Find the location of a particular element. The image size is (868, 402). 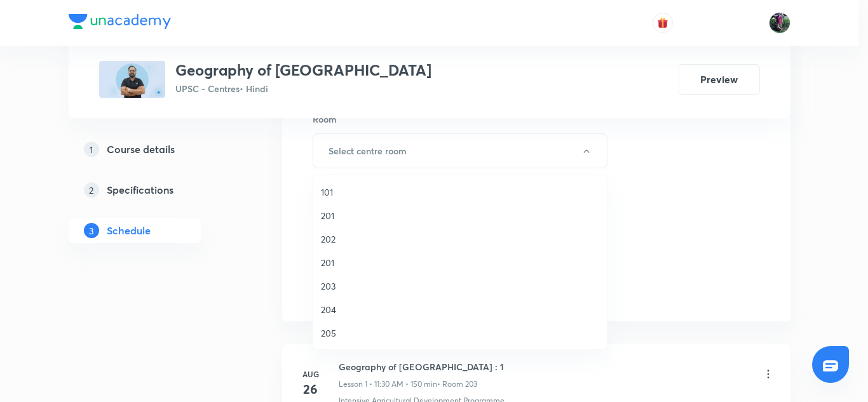

span: 202 is located at coordinates (459, 239).